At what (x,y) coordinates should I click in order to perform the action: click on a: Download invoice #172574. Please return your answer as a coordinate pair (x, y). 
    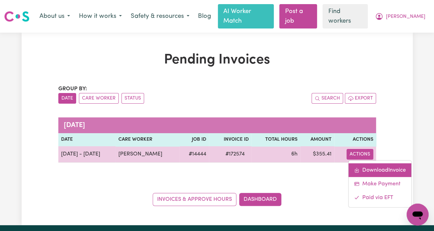
    Looking at the image, I should click on (380, 170).